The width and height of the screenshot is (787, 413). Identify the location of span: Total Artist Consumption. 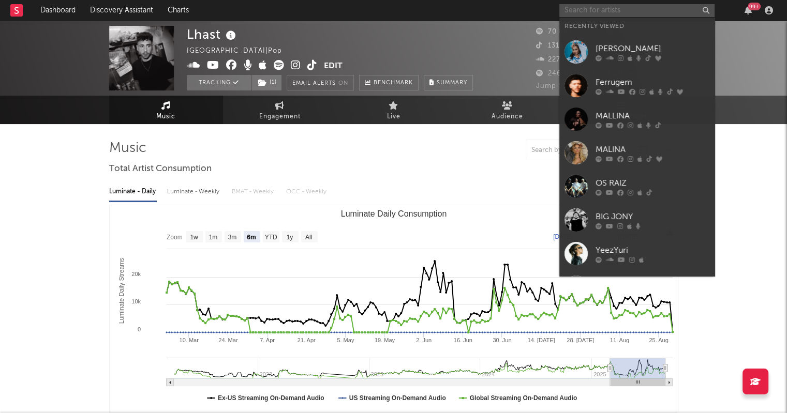
(160, 169).